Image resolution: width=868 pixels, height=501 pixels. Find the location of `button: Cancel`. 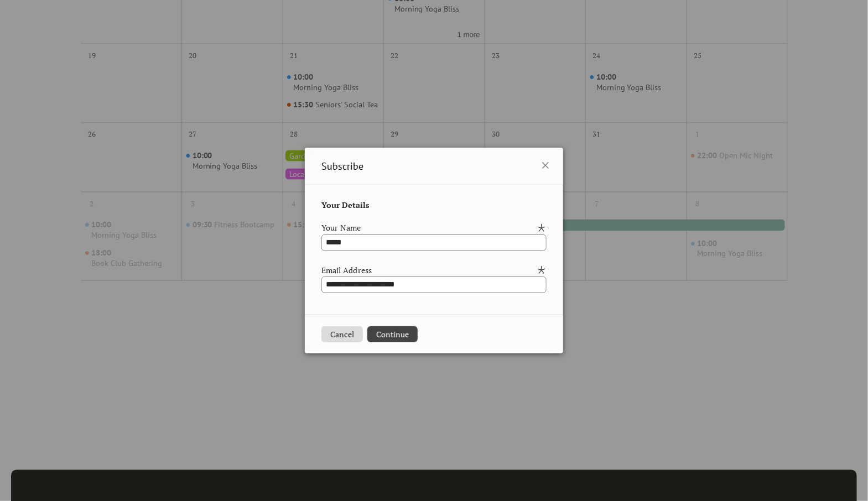

button: Cancel is located at coordinates (342, 334).